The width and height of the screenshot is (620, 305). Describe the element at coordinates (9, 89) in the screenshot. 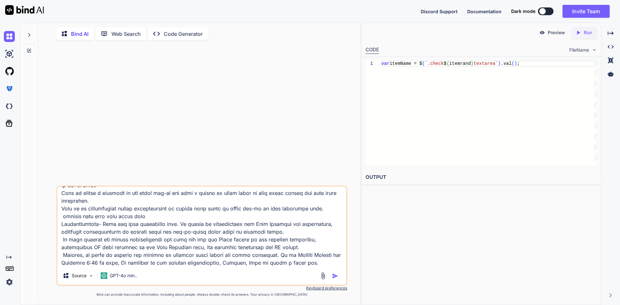

I see `img: premium` at that location.